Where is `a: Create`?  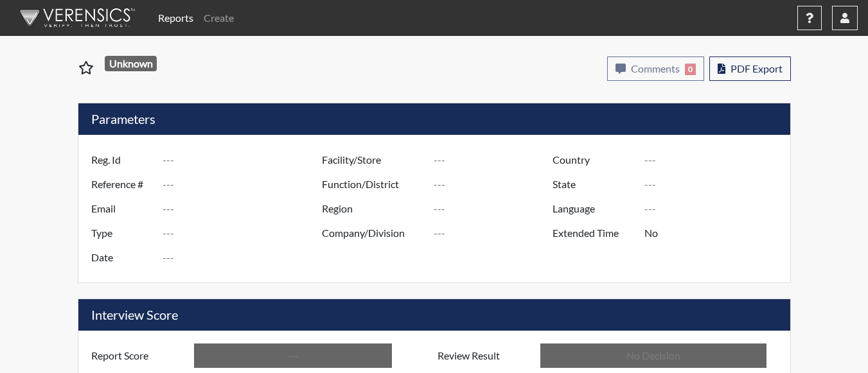 a: Create is located at coordinates (219, 18).